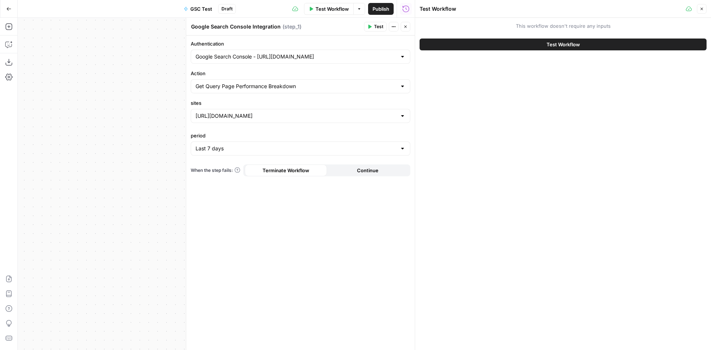 The height and width of the screenshot is (350, 711). Describe the element at coordinates (300, 136) in the screenshot. I see `label: period` at that location.